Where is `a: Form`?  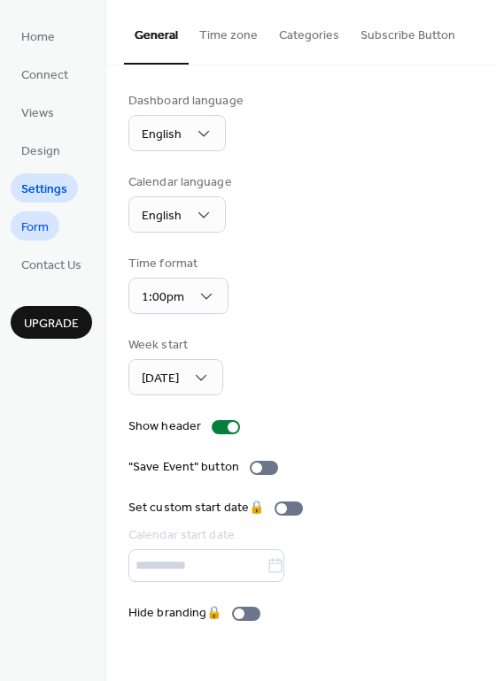 a: Form is located at coordinates (35, 226).